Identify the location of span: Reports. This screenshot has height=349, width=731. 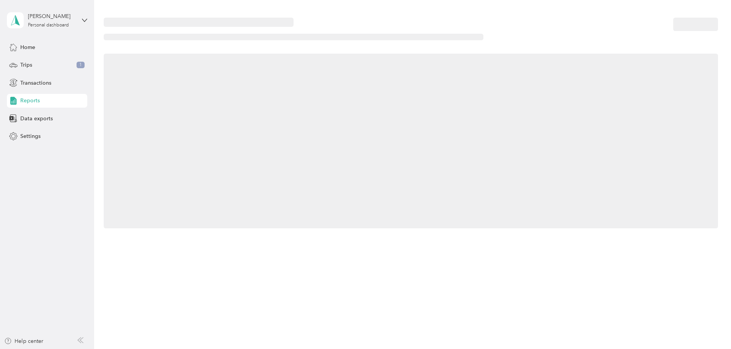
(30, 100).